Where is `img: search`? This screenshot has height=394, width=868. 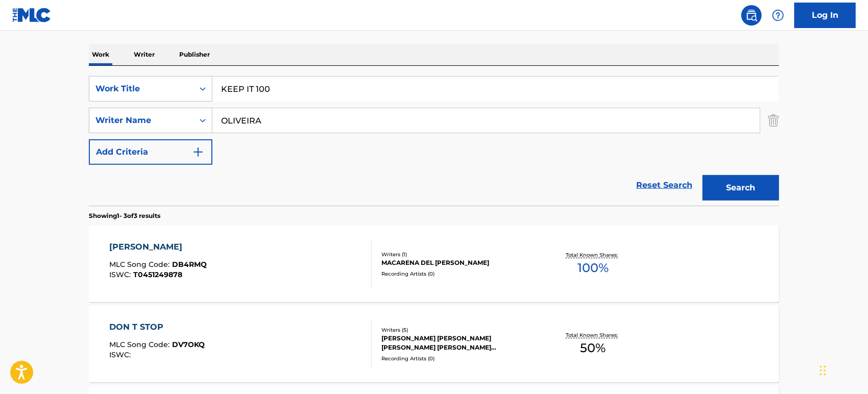 img: search is located at coordinates (751, 15).